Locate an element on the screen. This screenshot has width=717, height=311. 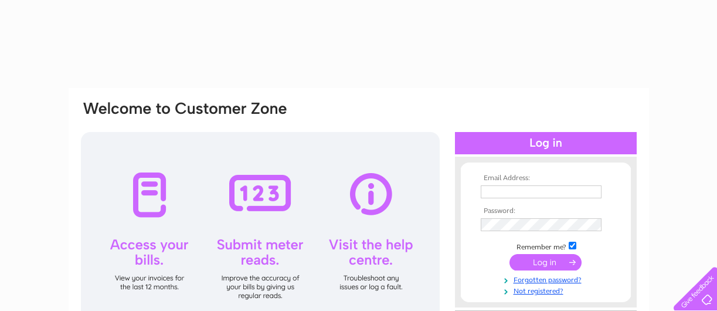
td: Remember me? is located at coordinates (546, 246).